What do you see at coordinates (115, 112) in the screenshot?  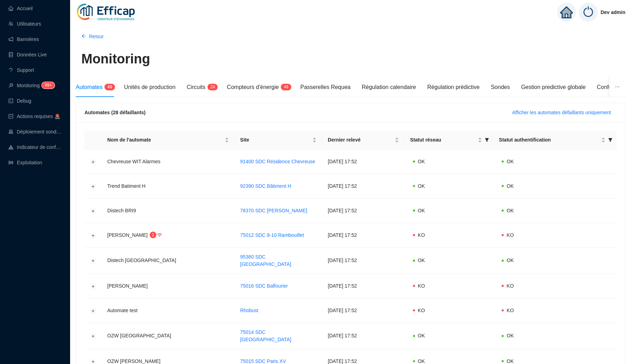 I see `span: Automates (28 défaillants)` at bounding box center [115, 112].